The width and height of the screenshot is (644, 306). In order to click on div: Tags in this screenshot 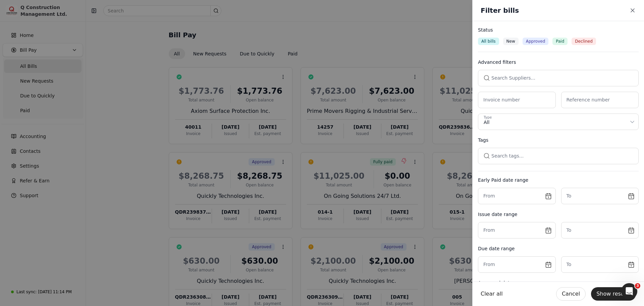, I will do `click(558, 140)`.